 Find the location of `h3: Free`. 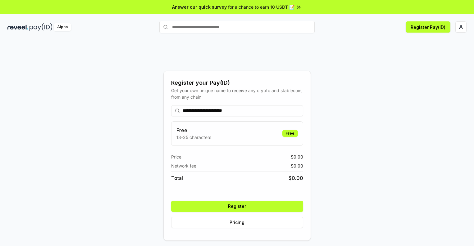

h3: Free is located at coordinates (194, 130).